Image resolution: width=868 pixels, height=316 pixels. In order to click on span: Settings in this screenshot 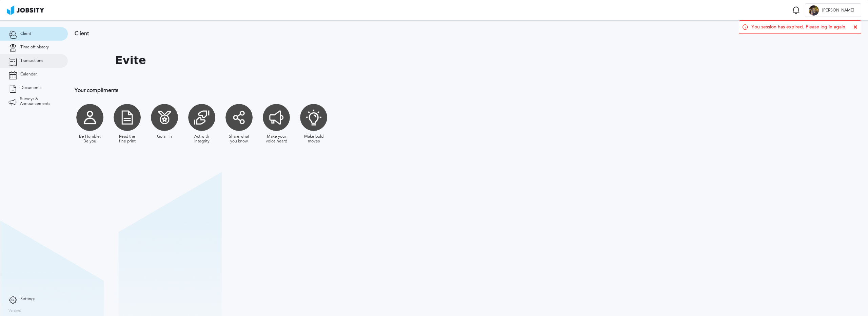, I will do `click(28, 299)`.